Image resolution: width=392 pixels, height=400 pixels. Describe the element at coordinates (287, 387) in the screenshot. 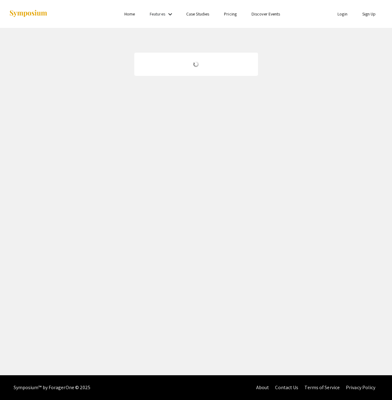

I see `a: Contact Us` at that location.